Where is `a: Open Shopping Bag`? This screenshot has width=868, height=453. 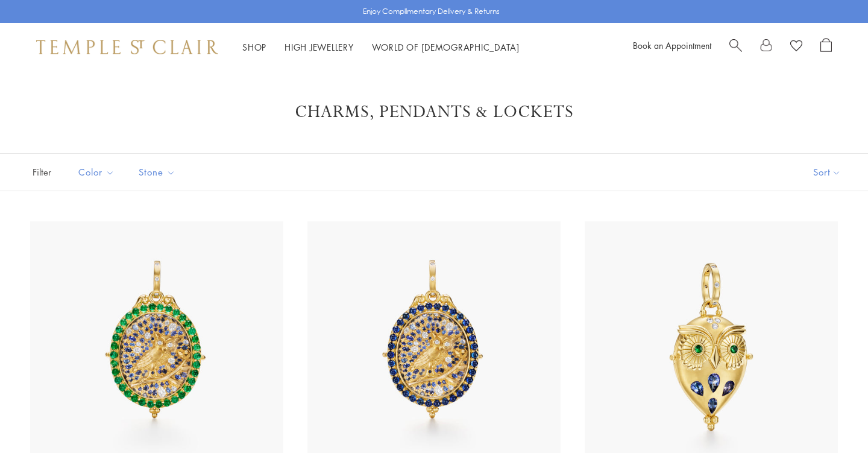 a: Open Shopping Bag is located at coordinates (826, 47).